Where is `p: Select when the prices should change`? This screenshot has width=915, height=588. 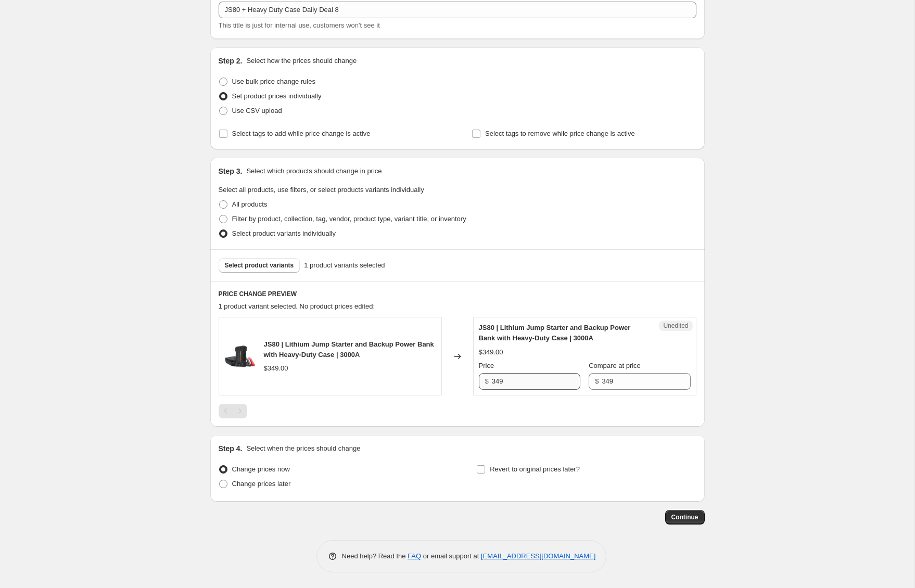 p: Select when the prices should change is located at coordinates (303, 448).